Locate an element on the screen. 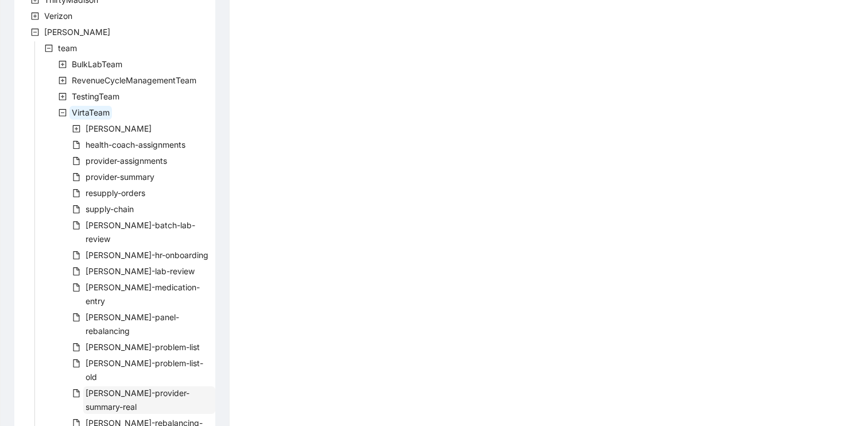 The width and height of the screenshot is (868, 426). span: Virta is located at coordinates (77, 32).